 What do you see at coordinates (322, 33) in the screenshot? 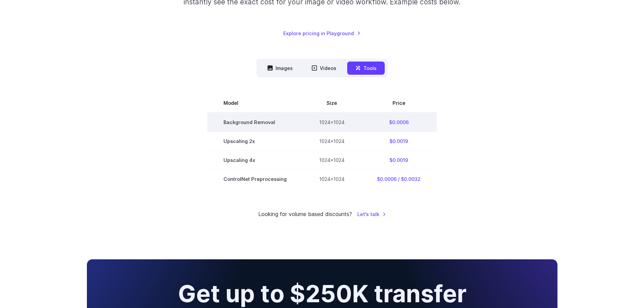
I see `a: Explore pricing in Playground` at bounding box center [322, 33].